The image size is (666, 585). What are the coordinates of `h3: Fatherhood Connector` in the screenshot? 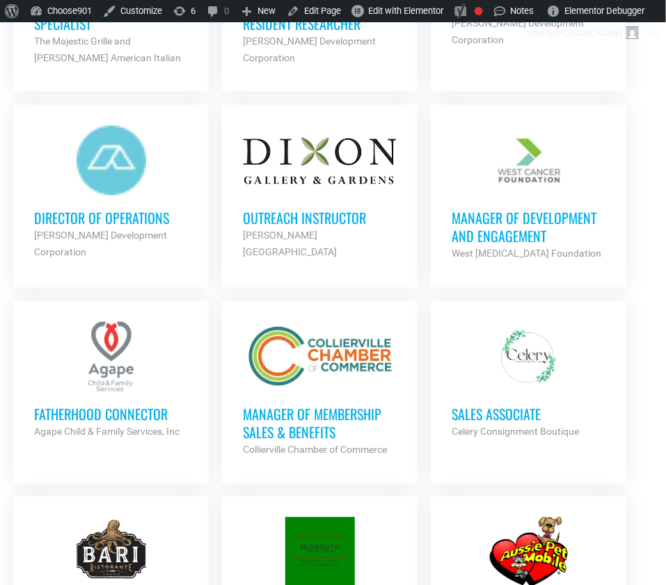 It's located at (111, 415).